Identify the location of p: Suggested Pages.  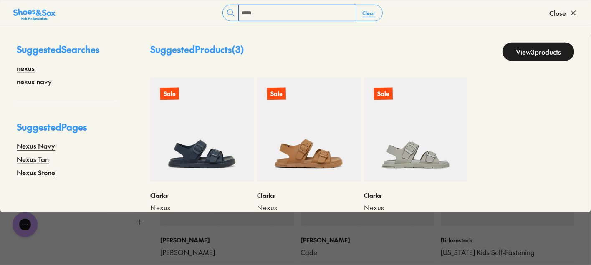
(67, 130).